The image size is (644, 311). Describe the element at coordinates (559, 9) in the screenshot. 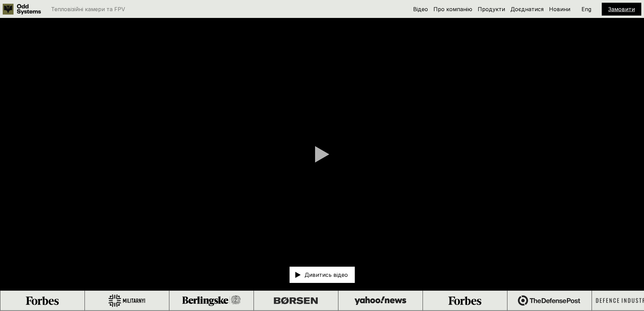

I see `a: Новини` at that location.